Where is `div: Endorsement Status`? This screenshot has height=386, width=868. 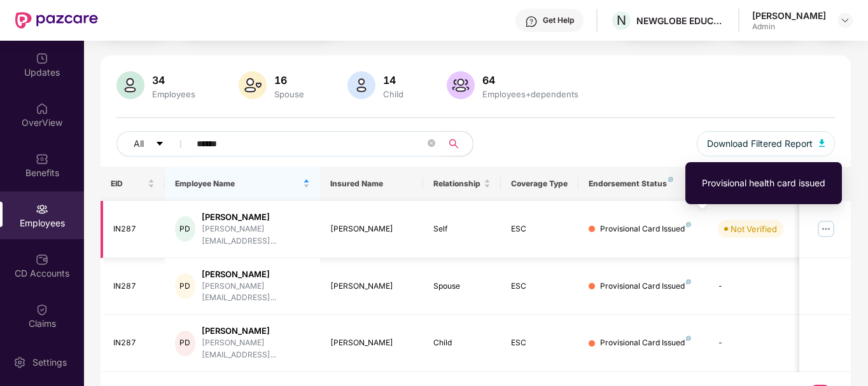 div: Endorsement Status is located at coordinates (643, 184).